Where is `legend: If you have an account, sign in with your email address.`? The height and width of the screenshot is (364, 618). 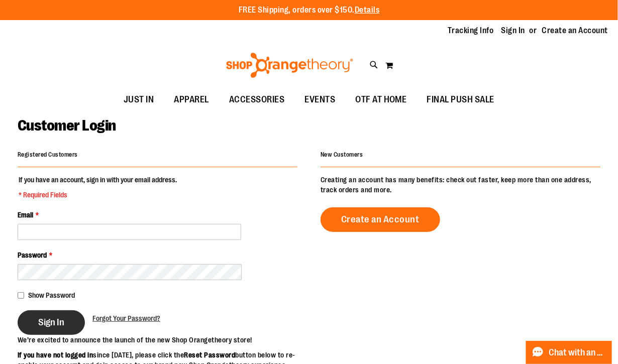 legend: If you have an account, sign in with your email address. is located at coordinates (98, 187).